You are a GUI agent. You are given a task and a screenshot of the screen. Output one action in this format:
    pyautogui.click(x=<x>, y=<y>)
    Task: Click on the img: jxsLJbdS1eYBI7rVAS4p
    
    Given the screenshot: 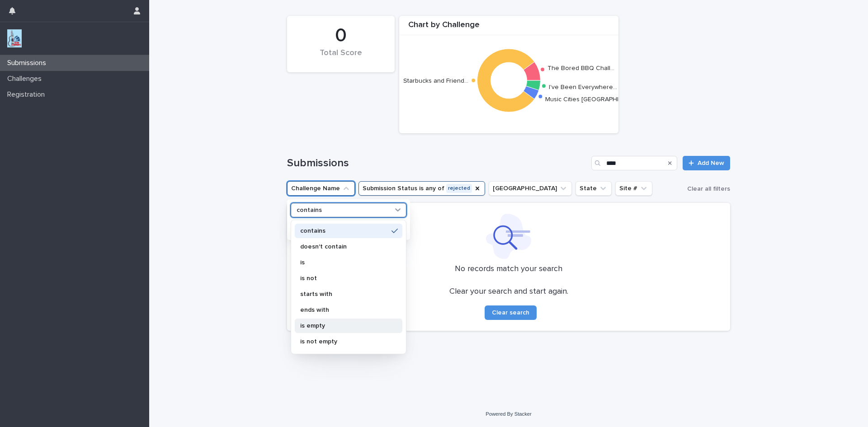 What is the action you would take?
    pyautogui.click(x=14, y=39)
    